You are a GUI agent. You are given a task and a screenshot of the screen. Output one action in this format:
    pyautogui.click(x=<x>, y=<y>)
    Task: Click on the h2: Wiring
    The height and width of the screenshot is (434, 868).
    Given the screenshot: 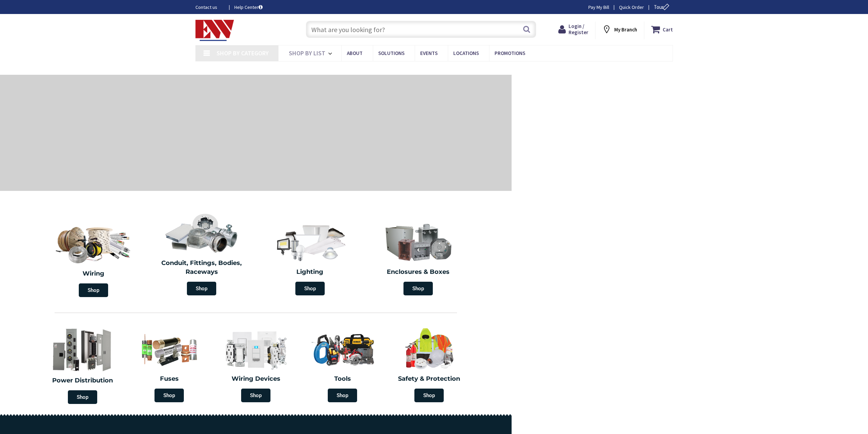 What is the action you would take?
    pyautogui.click(x=94, y=274)
    